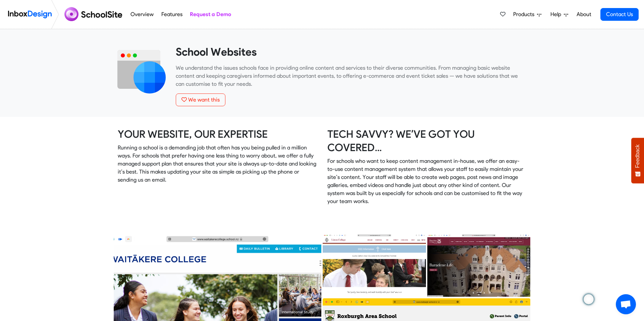 Image resolution: width=644 pixels, height=321 pixels. I want to click on span: Products, so click(525, 14).